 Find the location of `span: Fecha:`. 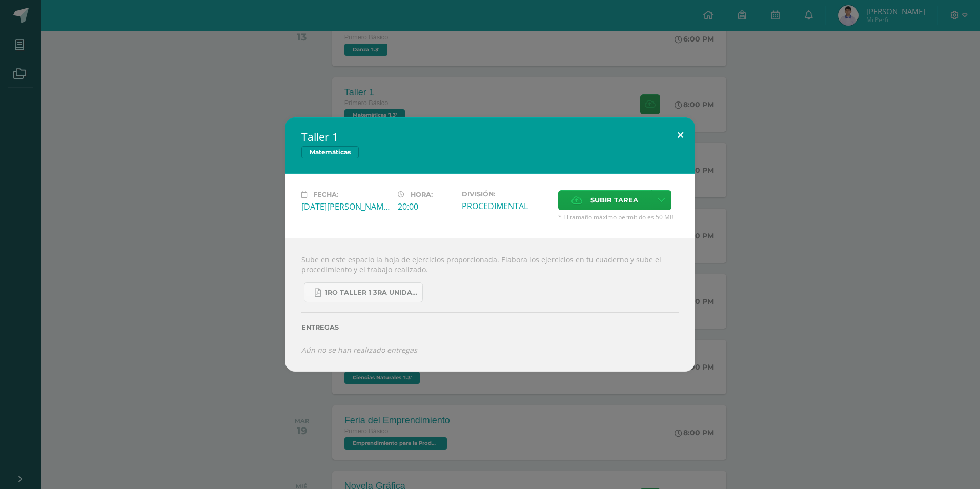

span: Fecha: is located at coordinates (325, 194).